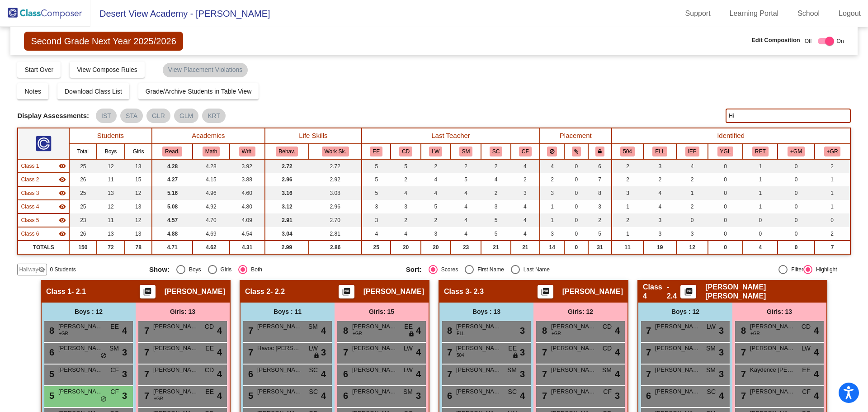 This screenshot has width=868, height=412. What do you see at coordinates (274, 270) in the screenshot?
I see `mat-radio-group: Select an option` at bounding box center [274, 270].